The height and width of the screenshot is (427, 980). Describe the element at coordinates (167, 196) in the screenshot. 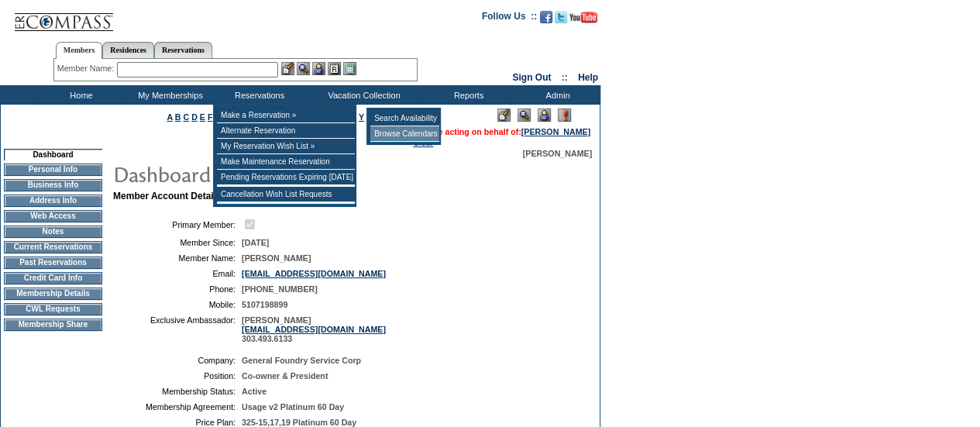

I see `b: Member Account Details` at that location.